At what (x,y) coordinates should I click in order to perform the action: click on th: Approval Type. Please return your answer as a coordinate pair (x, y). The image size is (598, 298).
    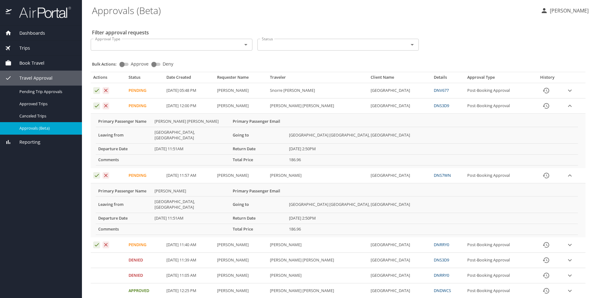
    Looking at the image, I should click on (498, 79).